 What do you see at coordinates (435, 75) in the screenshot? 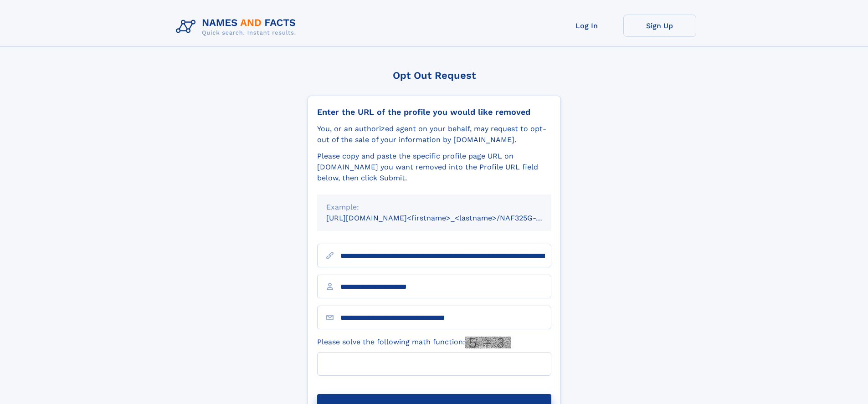
I see `div: Opt Out Request` at bounding box center [435, 75].